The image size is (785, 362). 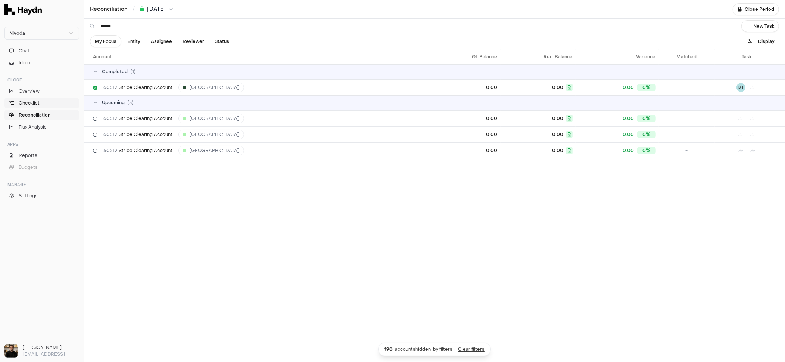 I want to click on span: ( 1 ), so click(x=133, y=72).